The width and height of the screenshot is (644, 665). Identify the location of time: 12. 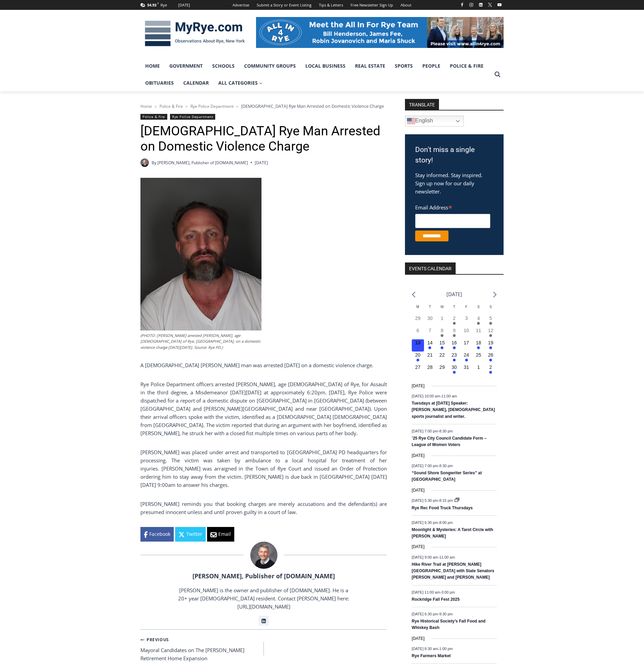
(491, 331).